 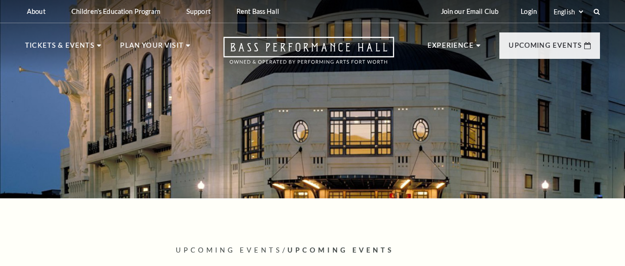 I want to click on select: Select:, so click(x=568, y=12).